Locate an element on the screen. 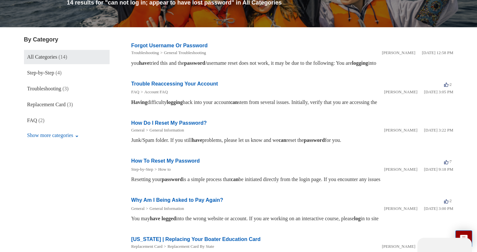 This screenshot has width=477, height=252. span: (2) is located at coordinates (41, 120).